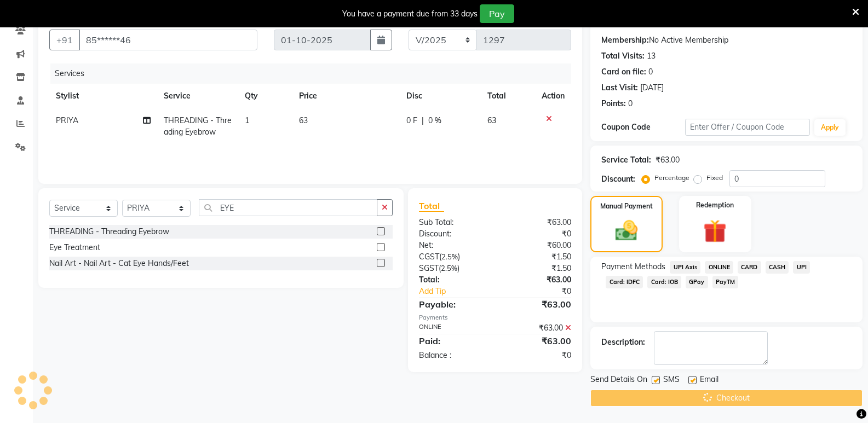  I want to click on div: Total:, so click(453, 280).